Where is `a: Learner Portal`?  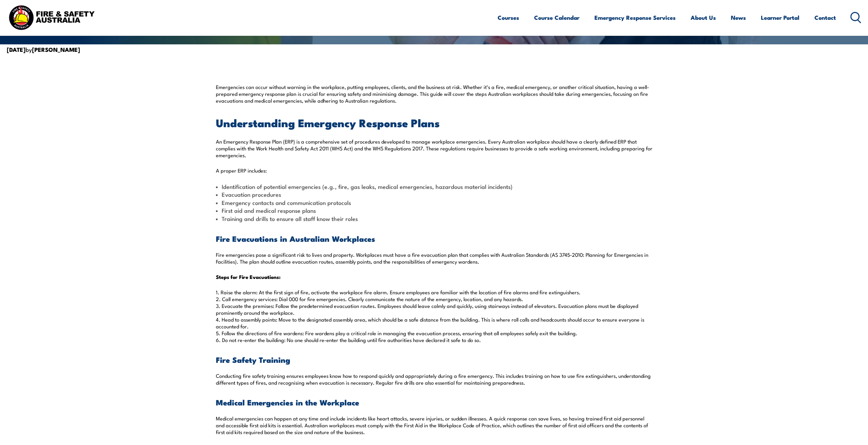 a: Learner Portal is located at coordinates (780, 18).